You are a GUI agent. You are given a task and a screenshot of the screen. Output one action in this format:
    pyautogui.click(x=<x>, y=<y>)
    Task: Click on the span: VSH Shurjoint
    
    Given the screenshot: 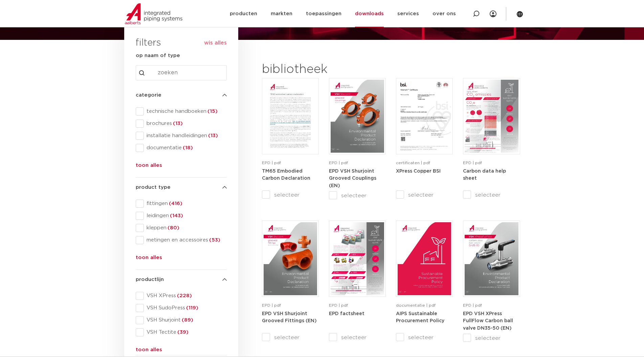 What is the action you would take?
    pyautogui.click(x=185, y=320)
    